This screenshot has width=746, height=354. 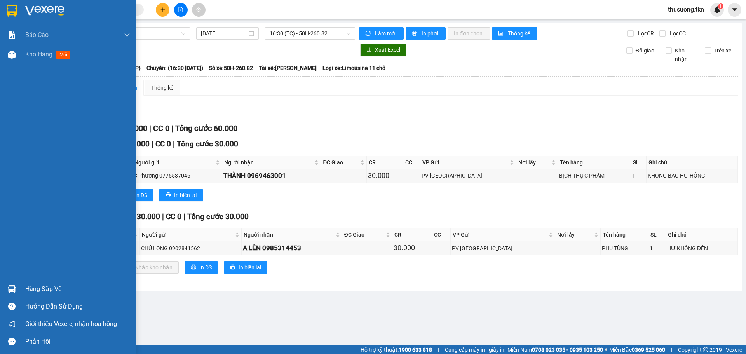 What do you see at coordinates (162, 88) in the screenshot?
I see `div: Thống kê` at bounding box center [162, 88].